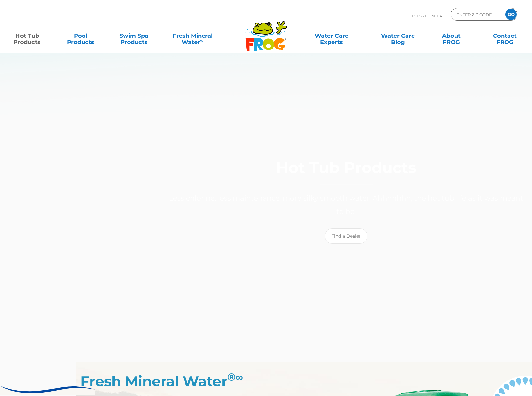  Describe the element at coordinates (346, 172) in the screenshot. I see `h1: Hot Tub Products` at that location.